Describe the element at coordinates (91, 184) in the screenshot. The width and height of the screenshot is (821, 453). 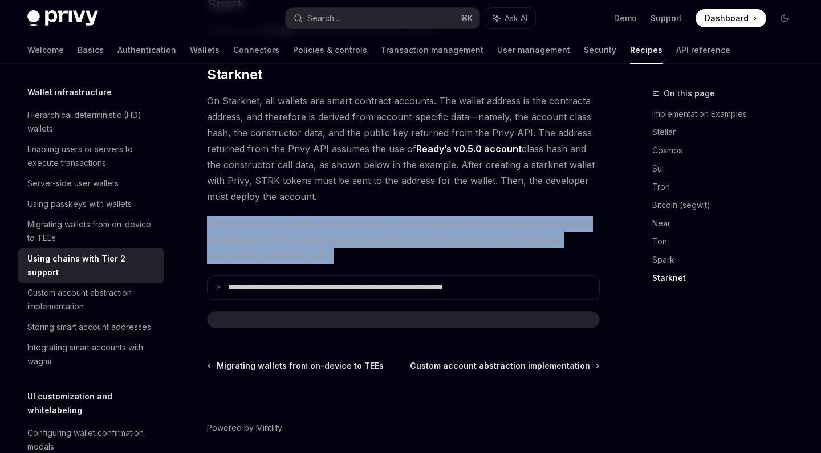
I see `a: Server-side user wallets` at that location.